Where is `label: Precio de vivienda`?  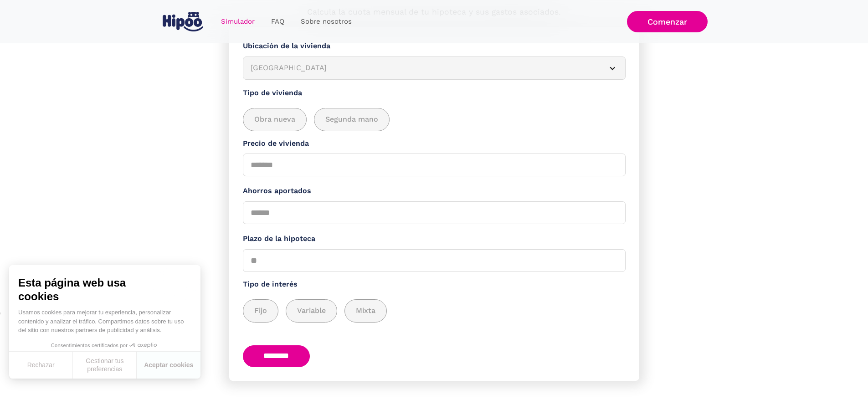 label: Precio de vivienda is located at coordinates (434, 143).